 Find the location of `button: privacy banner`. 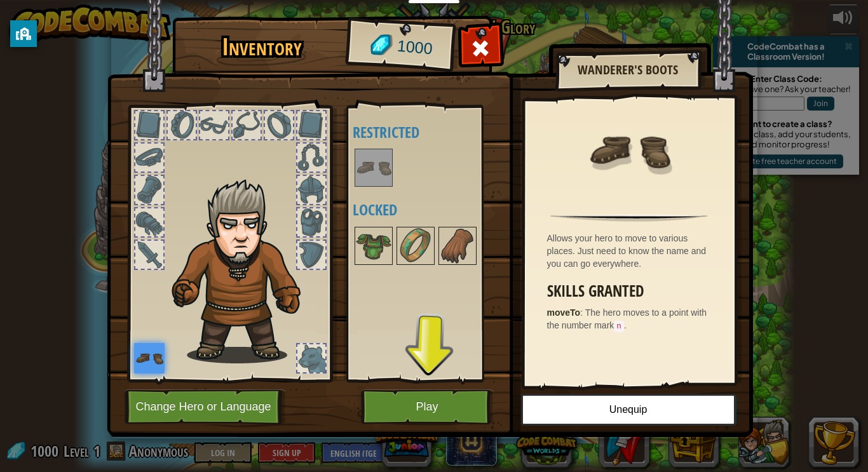

button: privacy banner is located at coordinates (24, 34).